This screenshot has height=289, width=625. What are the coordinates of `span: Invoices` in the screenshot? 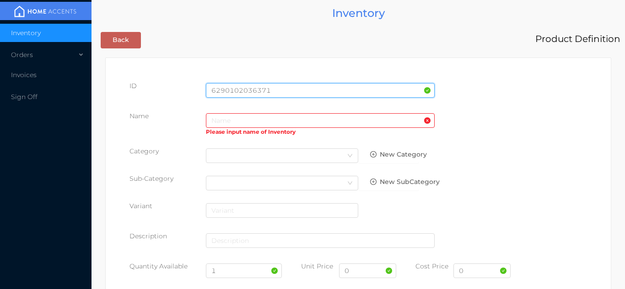 It's located at (24, 75).